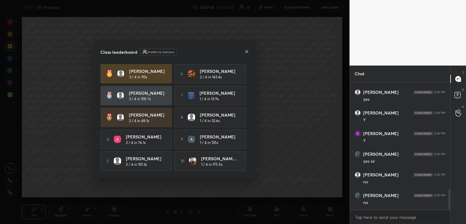 Image resolution: width=466 pixels, height=224 pixels. Describe the element at coordinates (182, 118) in the screenshot. I see `h5: 8` at that location.